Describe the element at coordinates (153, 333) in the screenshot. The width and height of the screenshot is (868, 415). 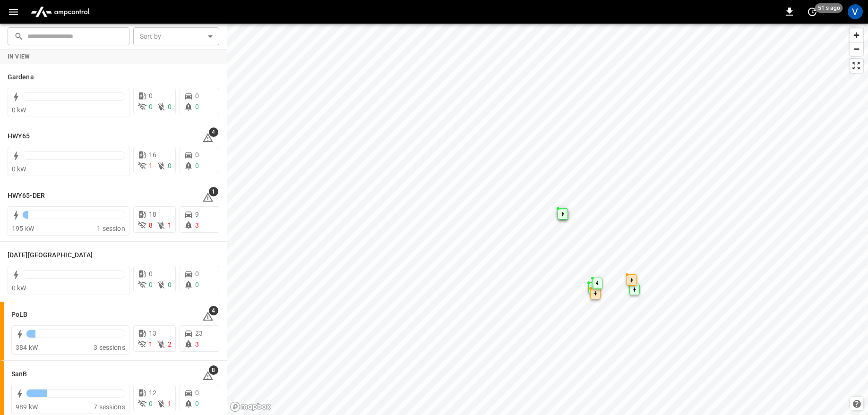
I see `span: 13` at that location.